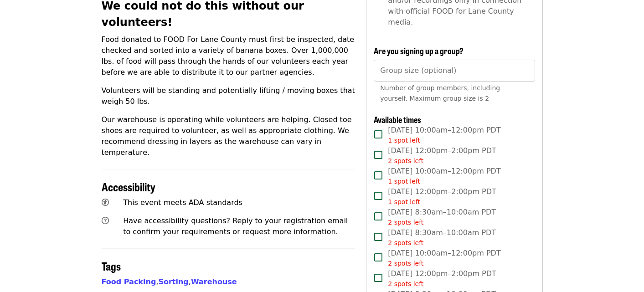  Describe the element at coordinates (173, 281) in the screenshot. I see `a: Sorting` at that location.